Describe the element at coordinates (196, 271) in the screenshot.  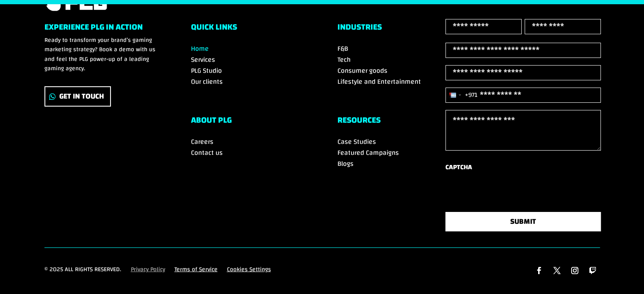
I see `a: Terms of Service` at that location.